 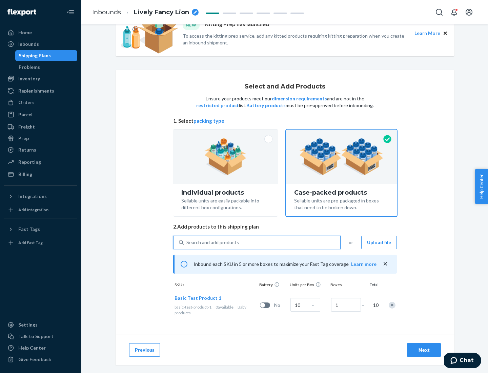 I want to click on a: Orders, so click(x=41, y=102).